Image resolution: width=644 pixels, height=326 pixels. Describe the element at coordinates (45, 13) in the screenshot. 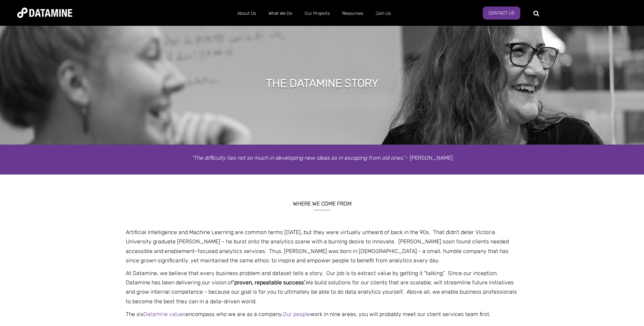

I see `img: Datamine` at that location.